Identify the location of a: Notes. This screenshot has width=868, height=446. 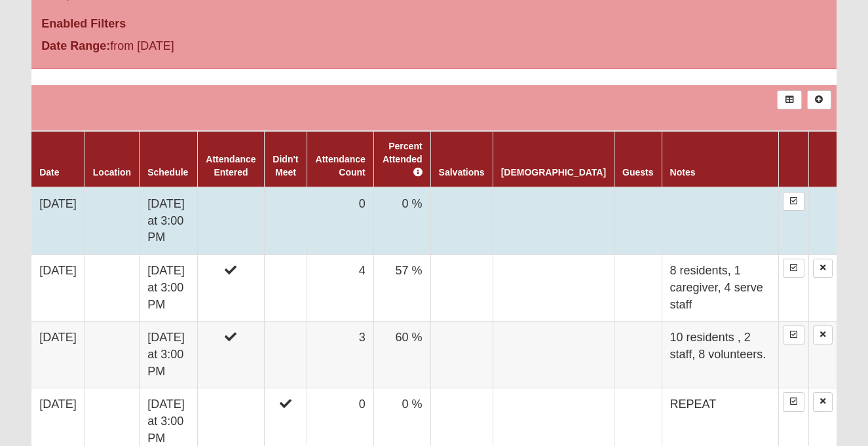
(683, 172).